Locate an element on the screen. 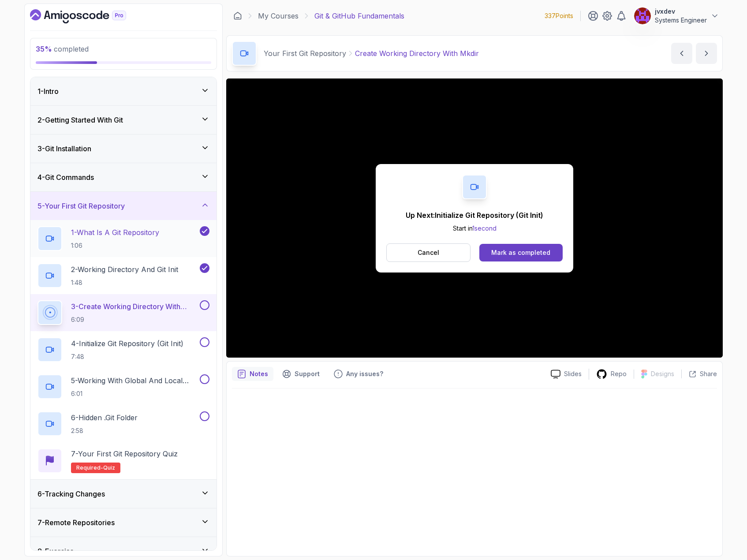 The height and width of the screenshot is (560, 747). button: 7-Your First Git Repository QuizRequired-quiz is located at coordinates (124, 461).